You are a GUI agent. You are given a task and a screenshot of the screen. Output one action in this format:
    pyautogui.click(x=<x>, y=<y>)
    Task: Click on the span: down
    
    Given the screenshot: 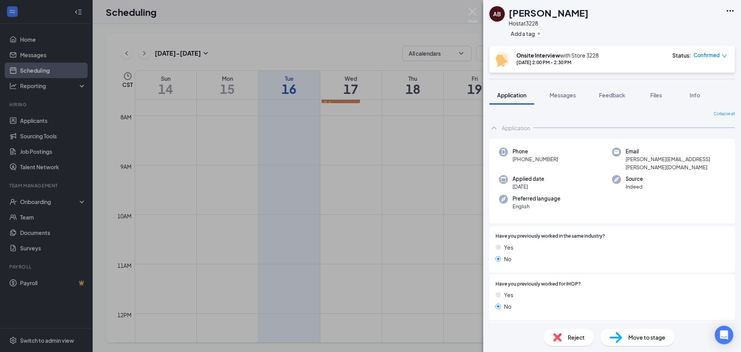 What is the action you would take?
    pyautogui.click(x=724, y=56)
    